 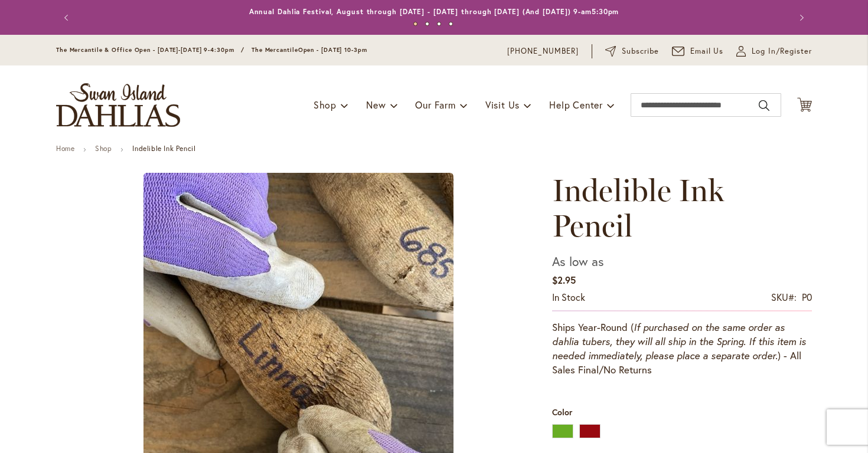 I want to click on span: Indelible Ink Pencil, so click(x=638, y=207).